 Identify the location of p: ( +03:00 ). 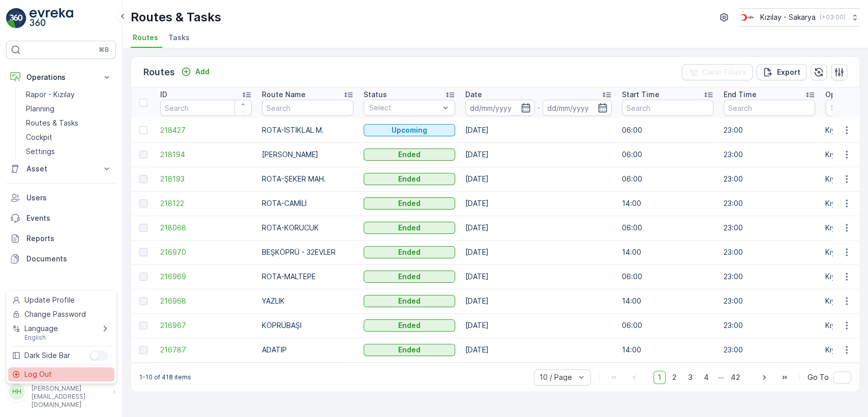
(833, 17).